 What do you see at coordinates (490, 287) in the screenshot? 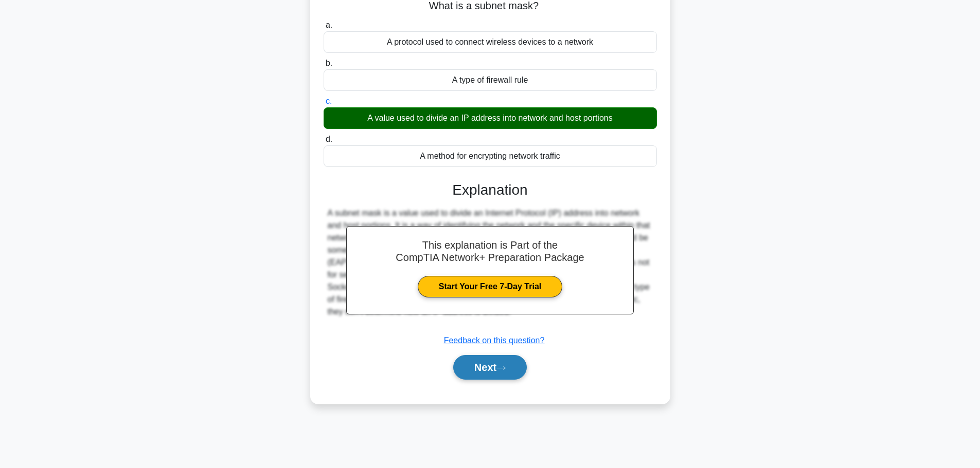
I see `a: Start Your Free 7-Day Trial` at bounding box center [490, 287].